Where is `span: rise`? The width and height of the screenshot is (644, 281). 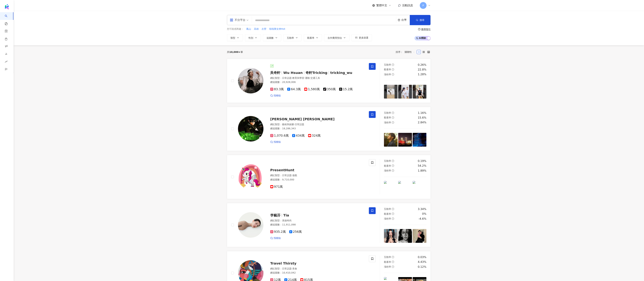 span: rise is located at coordinates (6, 62).